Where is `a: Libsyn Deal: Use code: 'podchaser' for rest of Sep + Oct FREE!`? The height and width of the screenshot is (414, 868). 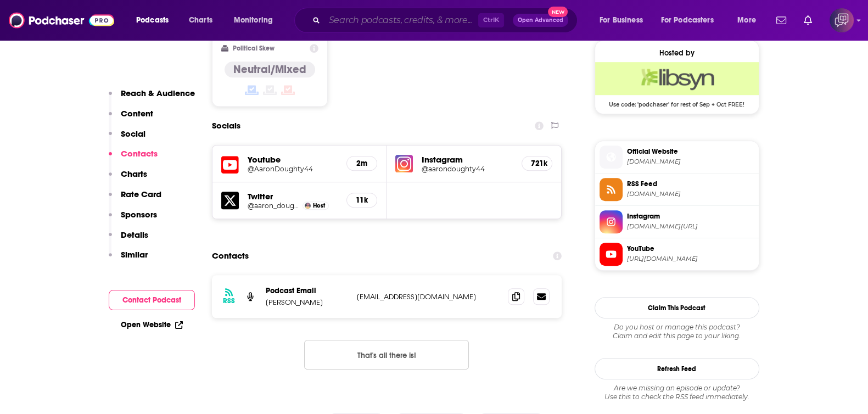
a: Libsyn Deal: Use code: 'podchaser' for rest of Sep + Oct FREE! is located at coordinates (677, 84).